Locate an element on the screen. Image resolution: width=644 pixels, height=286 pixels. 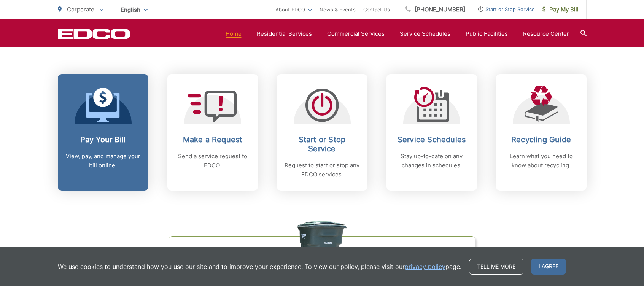
a: Service Schedules Stay up-to-date on any changes in schedules. is located at coordinates (432, 132).